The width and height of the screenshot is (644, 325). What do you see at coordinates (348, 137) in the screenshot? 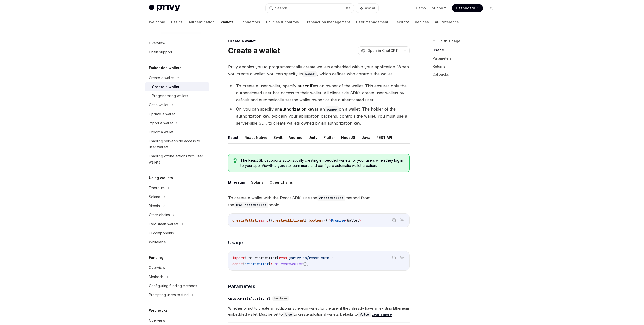
I see `button: NodeJS` at bounding box center [348, 137].